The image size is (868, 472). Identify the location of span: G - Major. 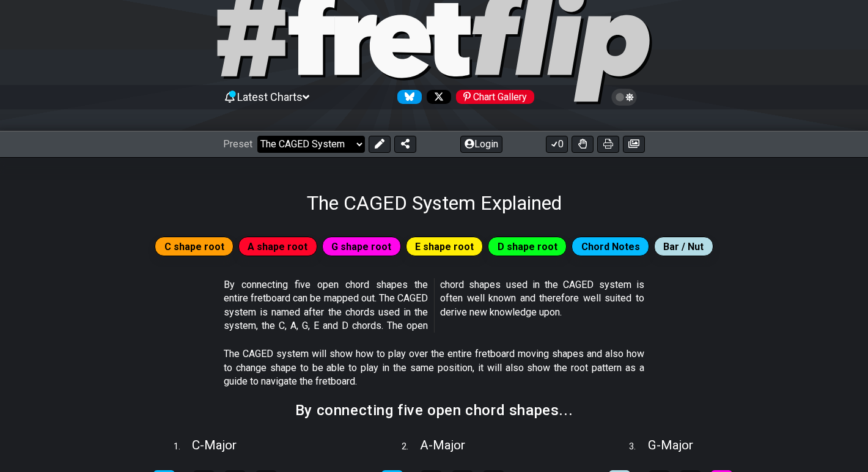
(671, 445).